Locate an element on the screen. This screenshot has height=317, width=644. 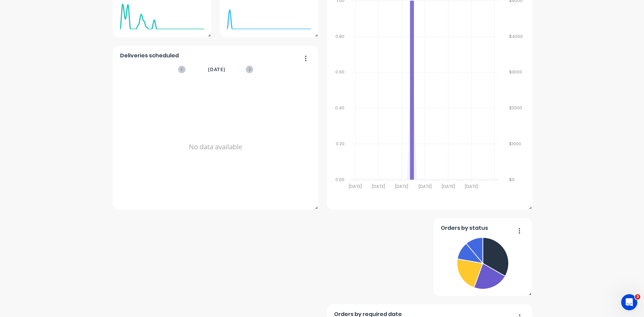
tspan: 0.20 is located at coordinates (340, 144).